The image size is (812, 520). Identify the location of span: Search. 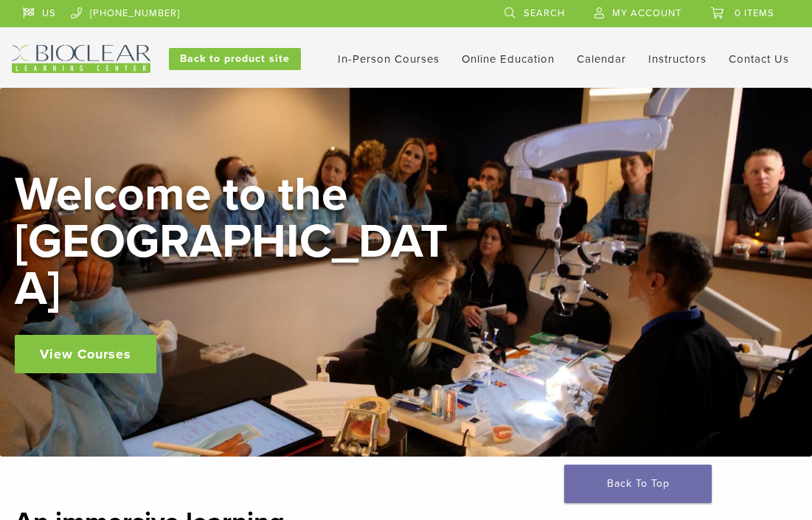
(545, 13).